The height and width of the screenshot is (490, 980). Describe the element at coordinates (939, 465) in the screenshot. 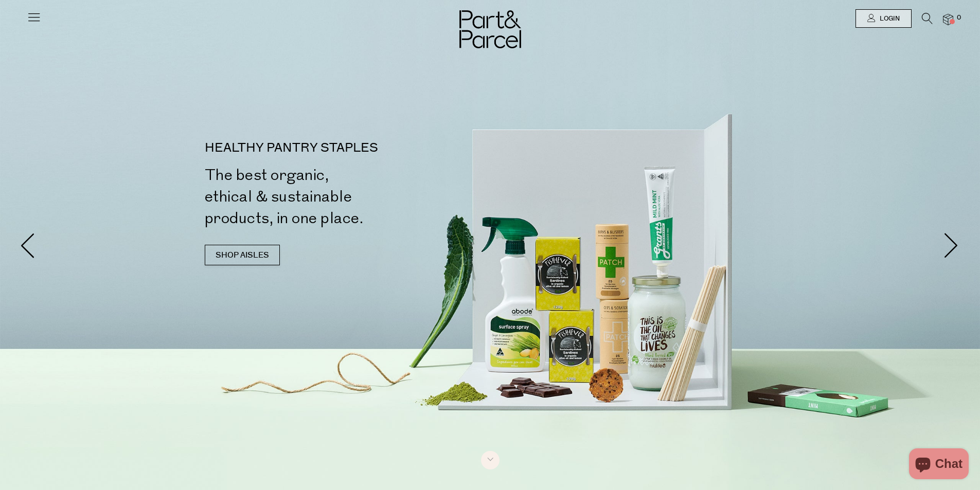

I see `inbox-online-store-chat: Shopify online store chat` at that location.